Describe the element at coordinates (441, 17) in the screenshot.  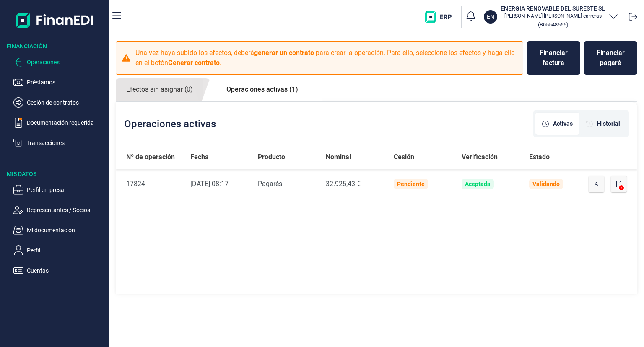
I see `img: erp` at that location.